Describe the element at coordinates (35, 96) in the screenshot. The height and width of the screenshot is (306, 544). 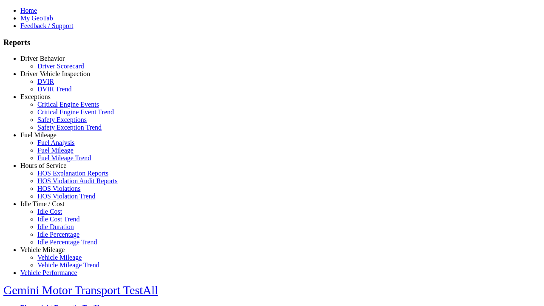
I see `a: Exceptions` at that location.